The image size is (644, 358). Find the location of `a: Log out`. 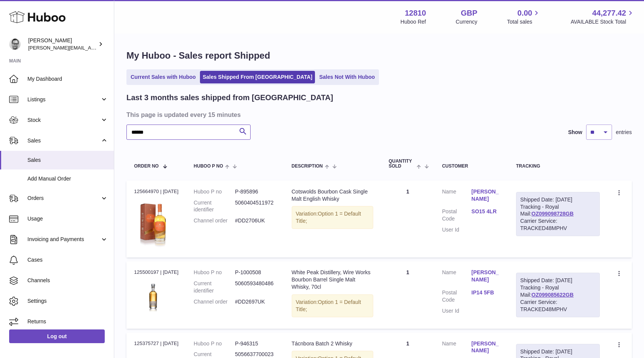

a: Log out is located at coordinates (57, 336).